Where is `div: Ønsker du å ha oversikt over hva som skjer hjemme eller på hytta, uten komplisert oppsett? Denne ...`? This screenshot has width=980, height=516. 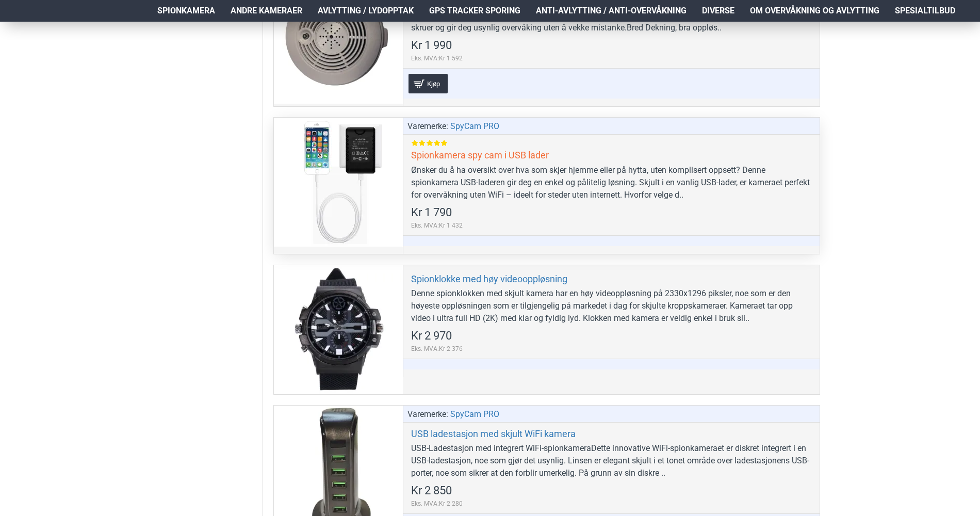
div: Ønsker du å ha oversikt over hva som skjer hjemme eller på hytta, uten komplisert oppsett? Denne ... is located at coordinates (611, 183).